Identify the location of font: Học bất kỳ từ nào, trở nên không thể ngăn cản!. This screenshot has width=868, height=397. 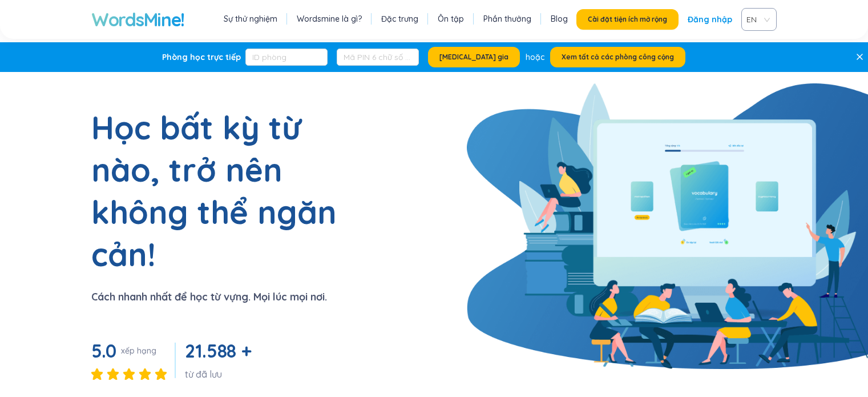
(214, 191).